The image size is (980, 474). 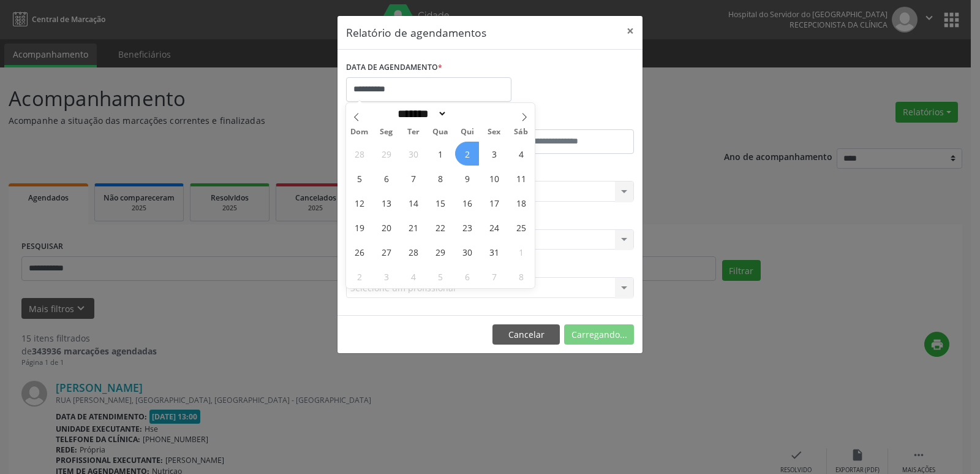 I want to click on span: Outubro 29, 2025, so click(x=440, y=251).